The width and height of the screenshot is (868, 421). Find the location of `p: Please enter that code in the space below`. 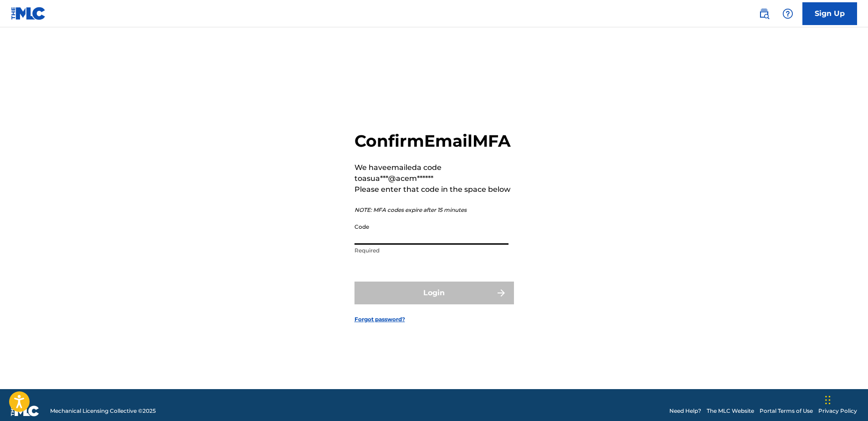

p: Please enter that code in the space below is located at coordinates (434, 190).